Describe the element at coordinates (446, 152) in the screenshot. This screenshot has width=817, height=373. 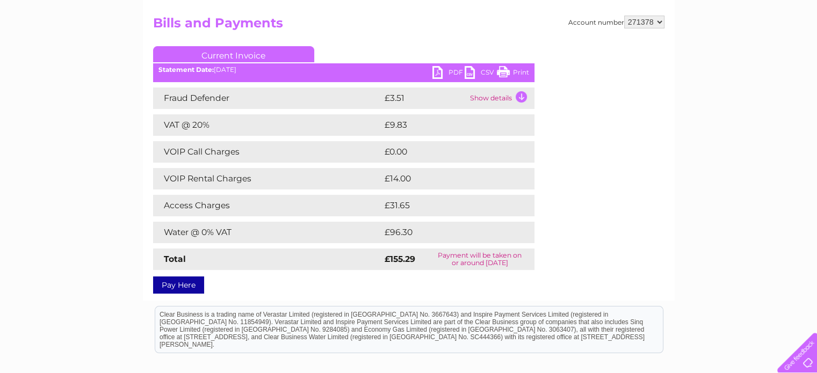
I see `td: £0.00` at that location.